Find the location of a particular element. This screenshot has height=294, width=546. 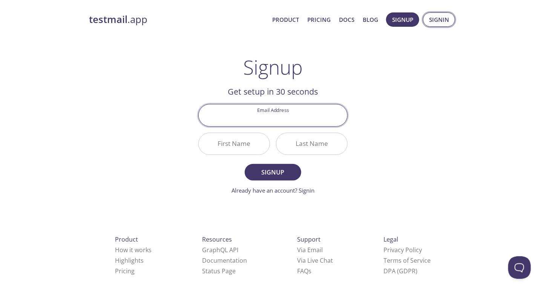

a: Terms of Service is located at coordinates (407, 260).